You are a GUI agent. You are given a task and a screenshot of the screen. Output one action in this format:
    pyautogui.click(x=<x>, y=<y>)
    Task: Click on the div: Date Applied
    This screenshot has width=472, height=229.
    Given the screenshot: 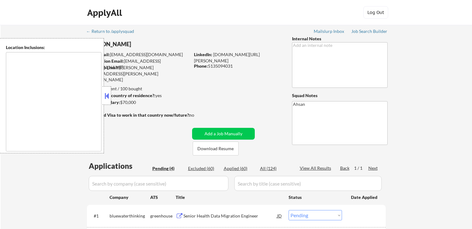 What is the action you would take?
    pyautogui.click(x=365, y=198)
    